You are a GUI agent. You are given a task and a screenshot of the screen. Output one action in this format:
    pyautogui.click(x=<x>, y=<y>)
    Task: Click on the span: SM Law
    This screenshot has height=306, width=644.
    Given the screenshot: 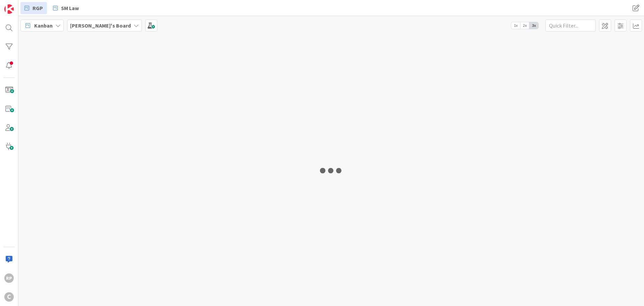 What is the action you would take?
    pyautogui.click(x=70, y=8)
    